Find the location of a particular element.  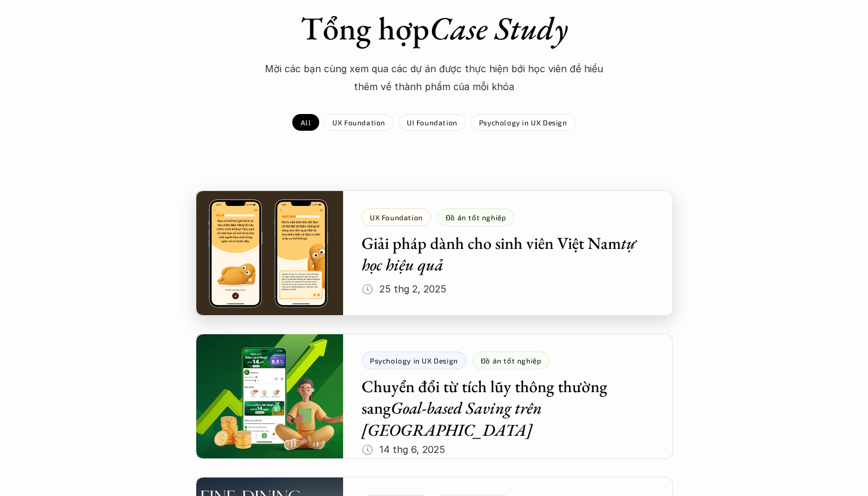

a: UX Foundation is located at coordinates (359, 122).